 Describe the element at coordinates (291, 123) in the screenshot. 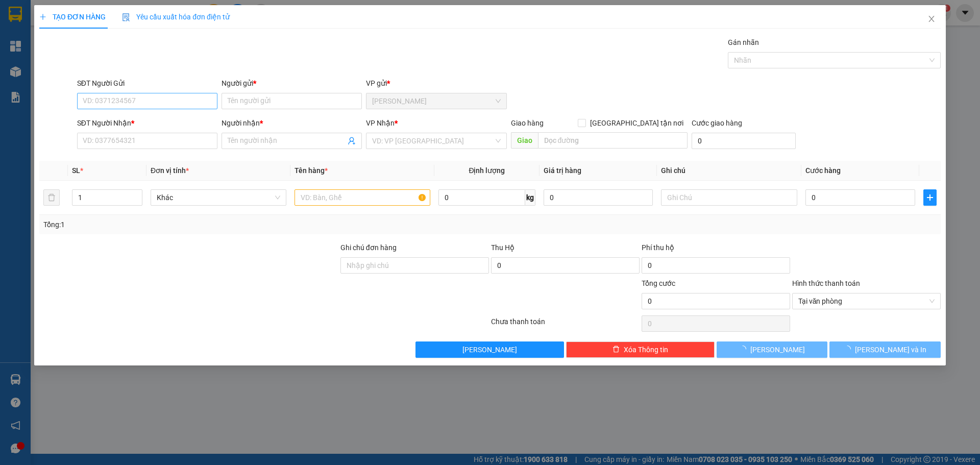

I see `div: Người nhận` at that location.